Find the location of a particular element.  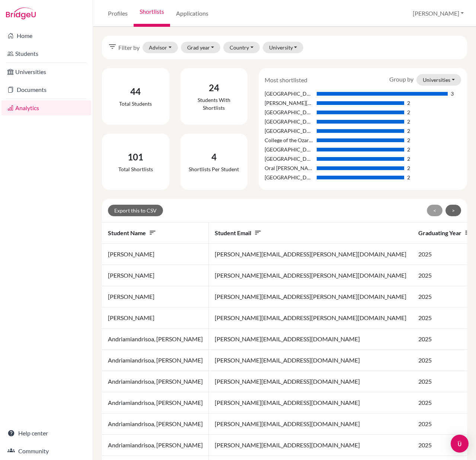

img: Bridge-U is located at coordinates (21, 14).